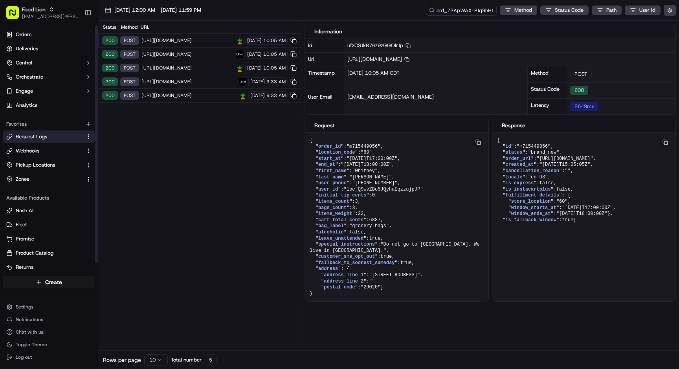  What do you see at coordinates (49, 239) in the screenshot?
I see `a: Promise` at bounding box center [49, 239].